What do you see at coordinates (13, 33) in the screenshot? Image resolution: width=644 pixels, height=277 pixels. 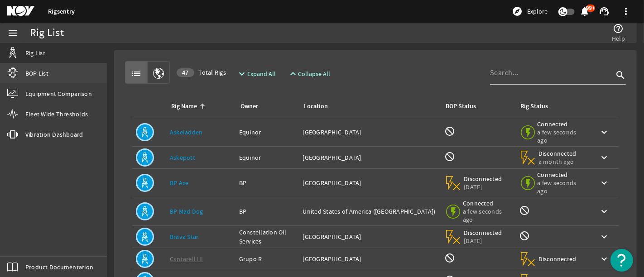 I see `mat-icon: menu` at bounding box center [13, 33].